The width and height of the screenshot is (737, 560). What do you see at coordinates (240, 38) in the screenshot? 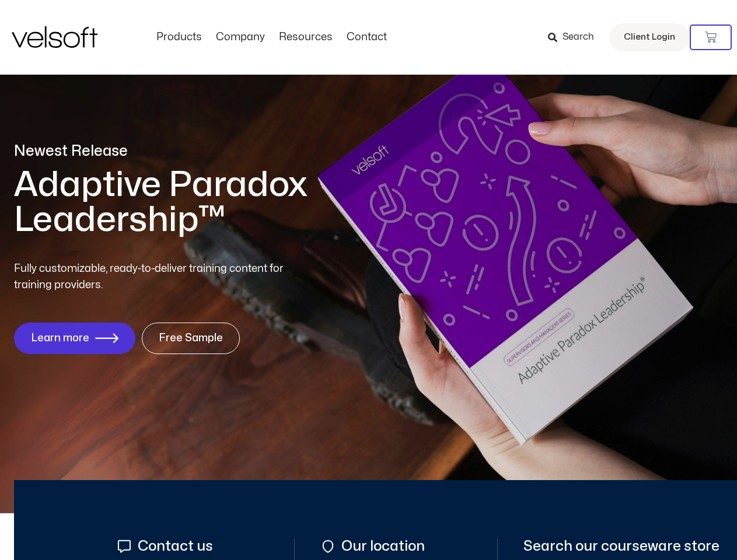
I see `a: CompanyMenu Toggle` at bounding box center [240, 38].